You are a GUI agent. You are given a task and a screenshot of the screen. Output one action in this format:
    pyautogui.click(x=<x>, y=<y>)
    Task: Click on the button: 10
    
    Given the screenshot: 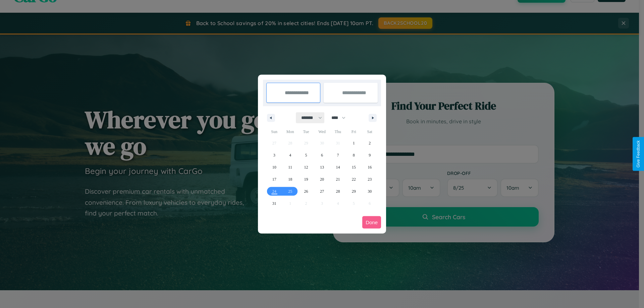 What is the action you would take?
    pyautogui.click(x=274, y=167)
    